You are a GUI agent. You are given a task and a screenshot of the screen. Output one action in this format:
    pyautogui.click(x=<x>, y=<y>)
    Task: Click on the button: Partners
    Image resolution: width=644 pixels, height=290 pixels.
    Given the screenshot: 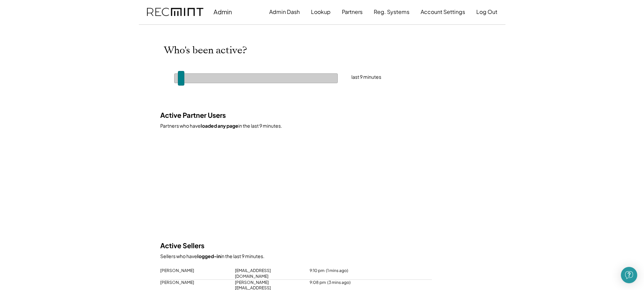 What is the action you would take?
    pyautogui.click(x=352, y=12)
    